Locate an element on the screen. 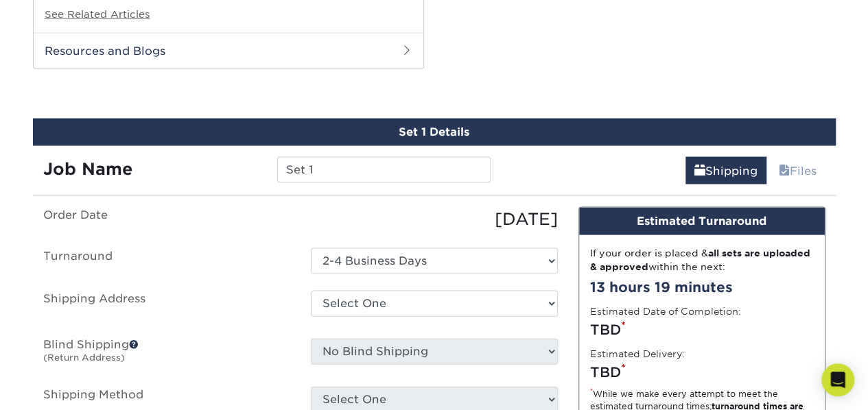 The height and width of the screenshot is (410, 868). label: Blind Shipping is located at coordinates (167, 354).